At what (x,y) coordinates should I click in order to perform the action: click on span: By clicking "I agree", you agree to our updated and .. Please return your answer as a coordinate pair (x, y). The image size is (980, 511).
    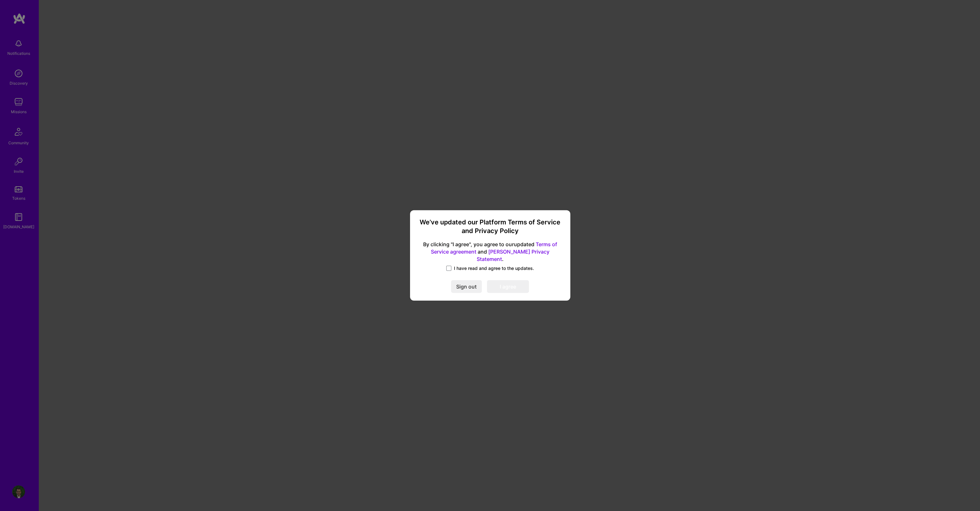
    Looking at the image, I should click on (490, 252).